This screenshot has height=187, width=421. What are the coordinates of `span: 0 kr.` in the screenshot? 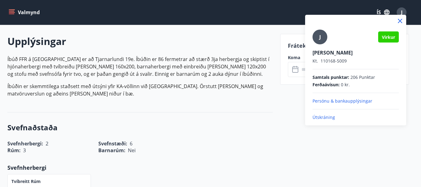 It's located at (345, 85).